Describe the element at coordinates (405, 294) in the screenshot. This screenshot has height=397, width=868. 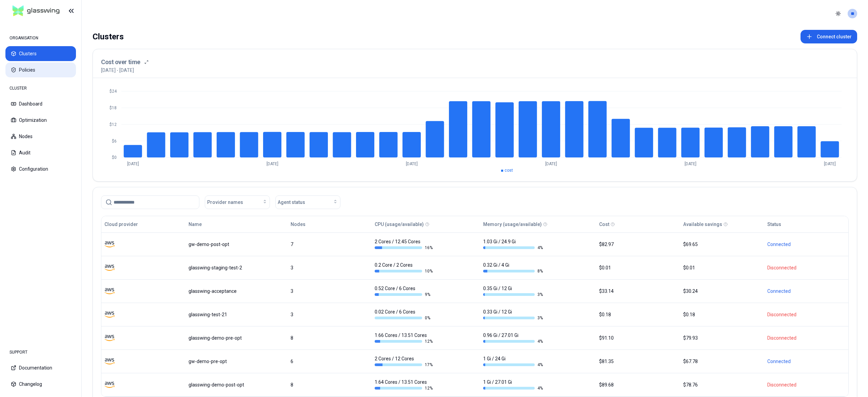
I see `div: 9 %` at that location.